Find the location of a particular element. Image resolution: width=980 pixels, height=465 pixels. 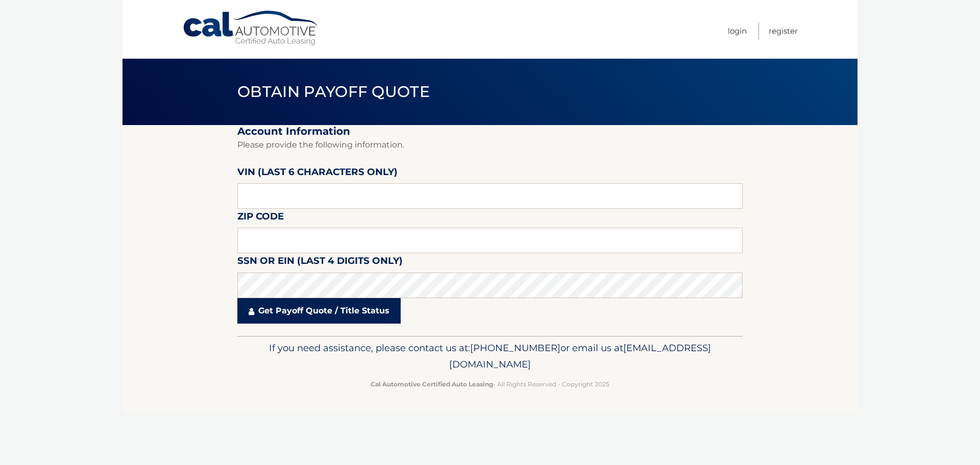

label: Zip Code is located at coordinates (260, 218).